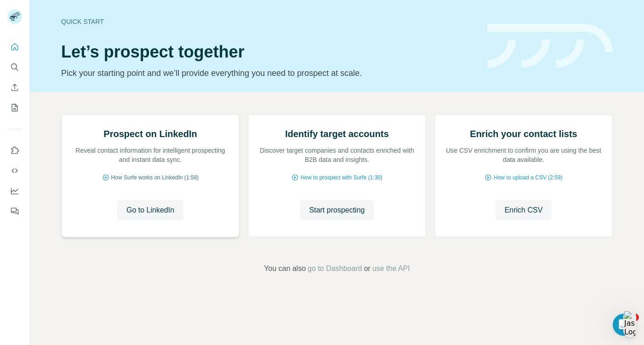 This screenshot has height=345, width=644. Describe the element at coordinates (15, 211) in the screenshot. I see `button: Feedback` at that location.